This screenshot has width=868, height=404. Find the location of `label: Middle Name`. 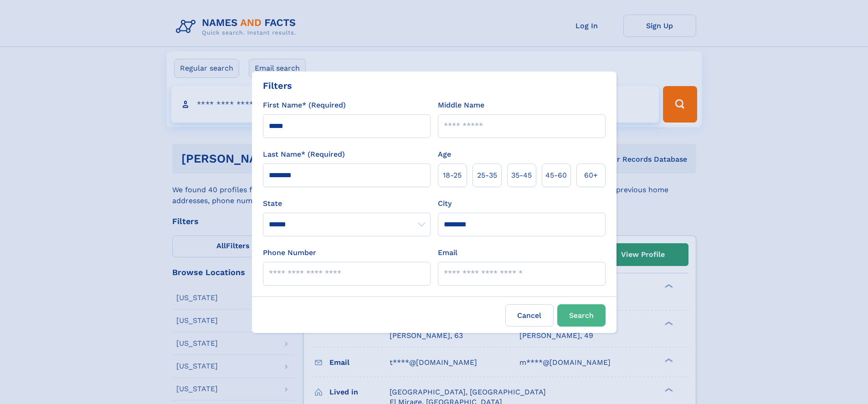

label: Middle Name is located at coordinates (461, 105).